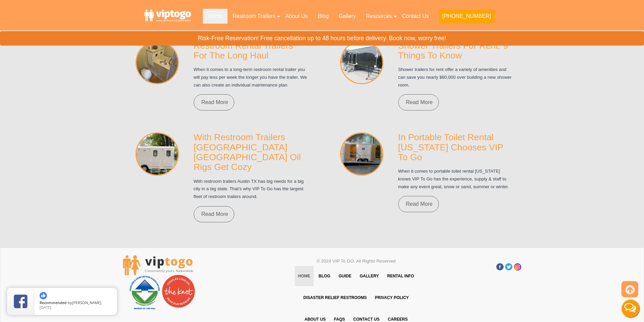 The image size is (644, 322). I want to click on button: Live Chat, so click(630, 309).